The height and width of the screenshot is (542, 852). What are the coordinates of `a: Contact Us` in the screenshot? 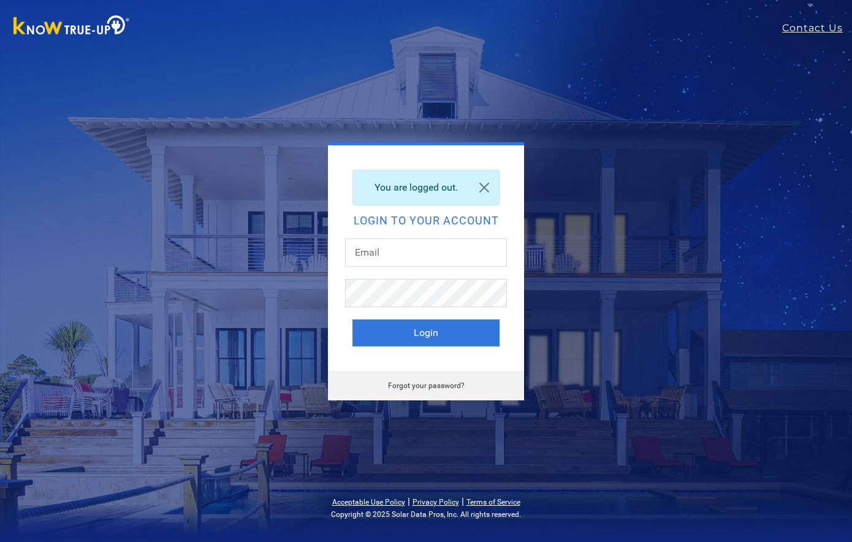 It's located at (817, 28).